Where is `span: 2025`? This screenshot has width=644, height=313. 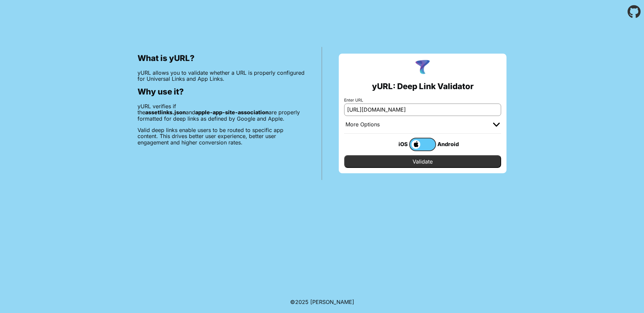 span: 2025 is located at coordinates (302, 302).